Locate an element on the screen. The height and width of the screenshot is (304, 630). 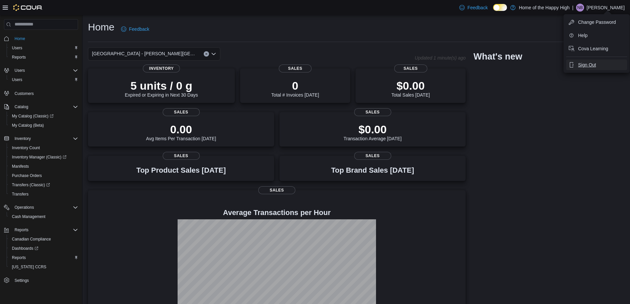
span: Catalog is located at coordinates (21, 107).